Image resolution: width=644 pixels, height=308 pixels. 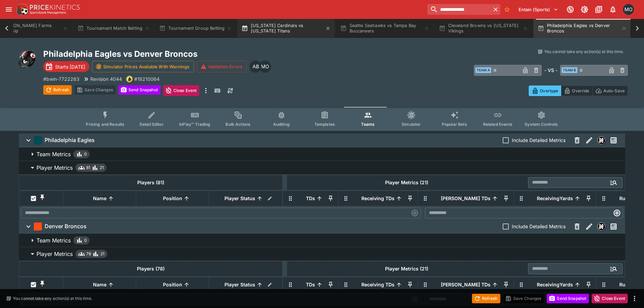 What do you see at coordinates (114, 28) in the screenshot?
I see `button: Tournament Match Betting` at bounding box center [114, 28].